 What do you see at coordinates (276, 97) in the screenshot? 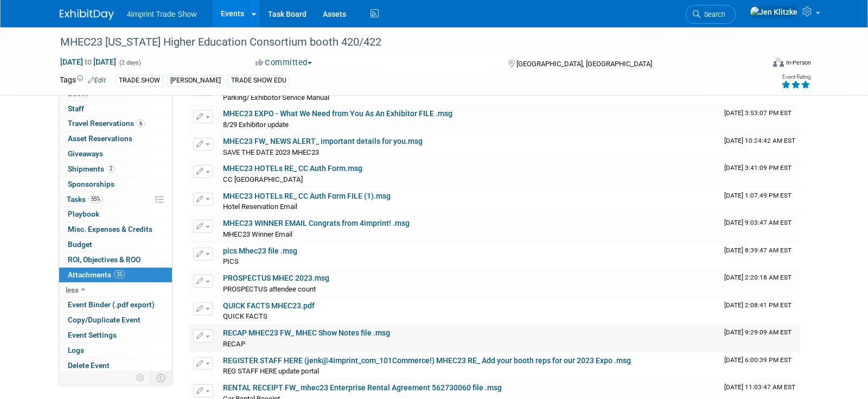
I see `span: Parking/ Exhibotor Service Manual` at bounding box center [276, 97].